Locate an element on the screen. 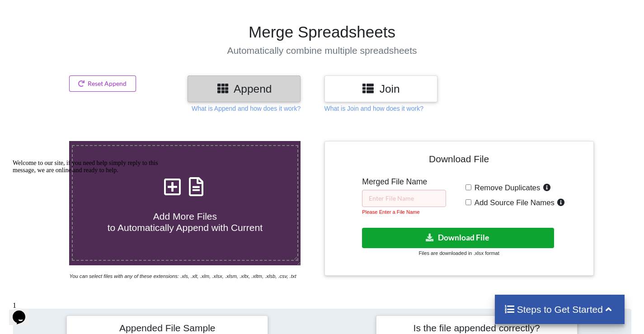 This screenshot has width=644, height=334. span: Add More Files to Automatically Append with Current is located at coordinates (185, 222).